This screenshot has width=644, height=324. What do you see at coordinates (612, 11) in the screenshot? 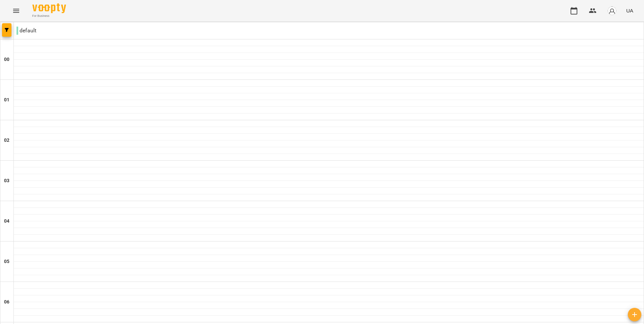
I see `img: avatar_s.png` at bounding box center [612, 11].